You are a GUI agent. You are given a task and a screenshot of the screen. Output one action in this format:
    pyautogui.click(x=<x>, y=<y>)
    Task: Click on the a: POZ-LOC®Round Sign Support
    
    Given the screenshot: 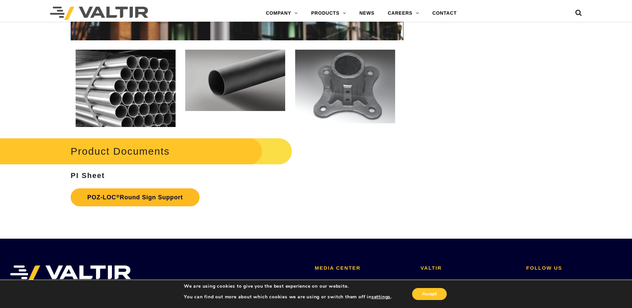 What is the action you would take?
    pyautogui.click(x=135, y=197)
    